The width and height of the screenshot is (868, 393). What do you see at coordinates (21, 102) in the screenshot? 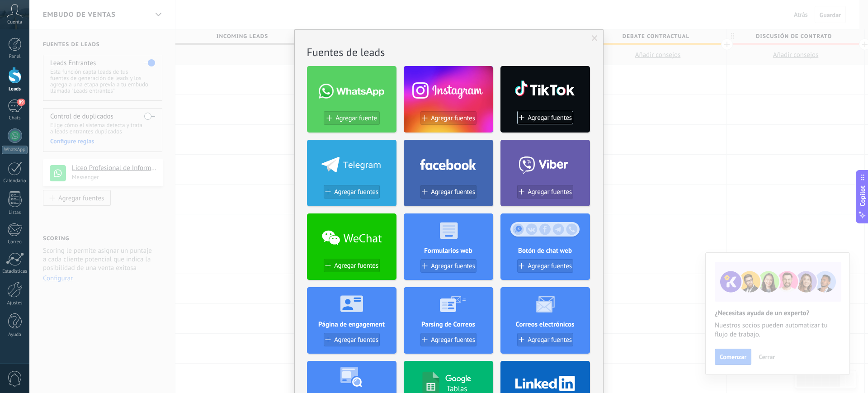
I see `span: 89` at bounding box center [21, 102].